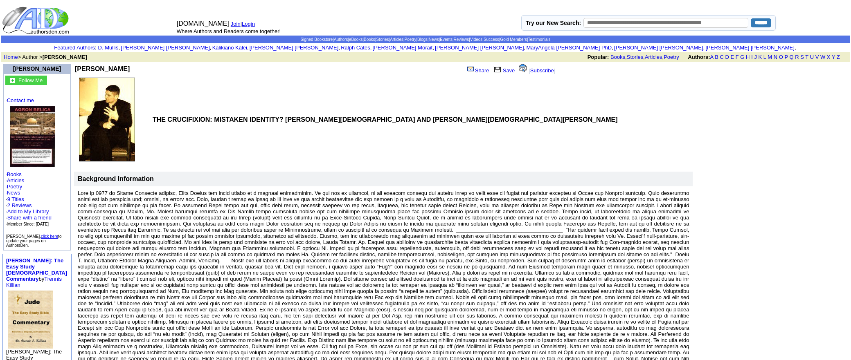 The width and height of the screenshot is (851, 360). What do you see at coordinates (20, 205) in the screenshot?
I see `a: 2 Reviews` at bounding box center [20, 205].